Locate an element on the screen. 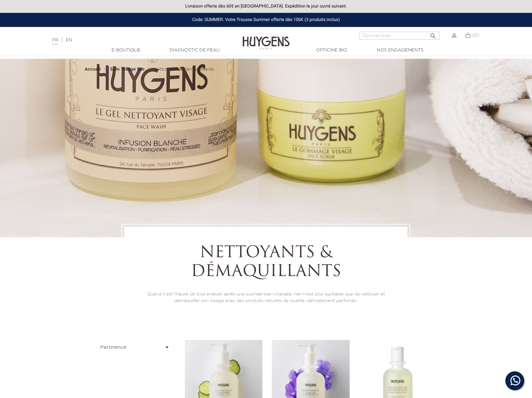 The height and width of the screenshot is (398, 532). a: Officine Bio is located at coordinates (332, 50).